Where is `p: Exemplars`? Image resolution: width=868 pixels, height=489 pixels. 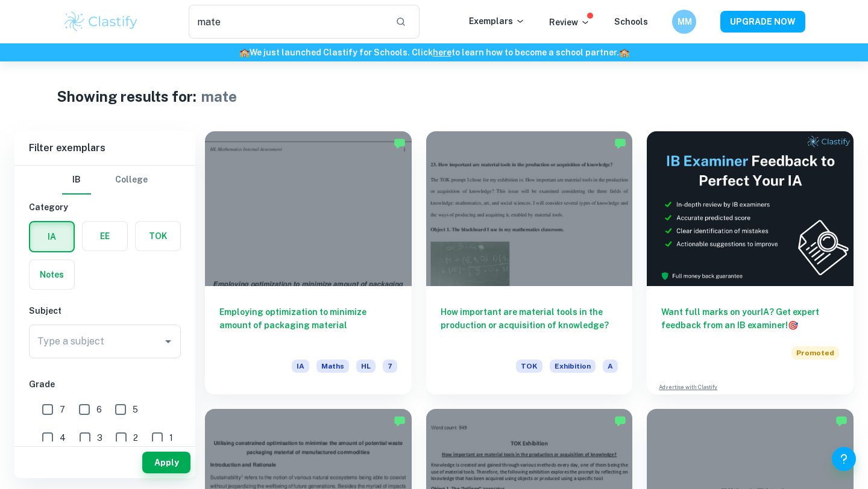
p: Exemplars is located at coordinates (496, 21).